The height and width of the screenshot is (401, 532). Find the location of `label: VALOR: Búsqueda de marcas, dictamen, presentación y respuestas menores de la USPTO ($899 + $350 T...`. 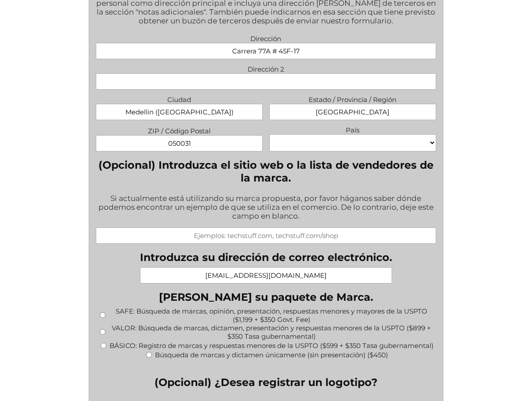

label: VALOR: Búsqueda de marcas, dictamen, presentación y respuestas menores de la USPTO ($899 + $350 T... is located at coordinates (271, 332).